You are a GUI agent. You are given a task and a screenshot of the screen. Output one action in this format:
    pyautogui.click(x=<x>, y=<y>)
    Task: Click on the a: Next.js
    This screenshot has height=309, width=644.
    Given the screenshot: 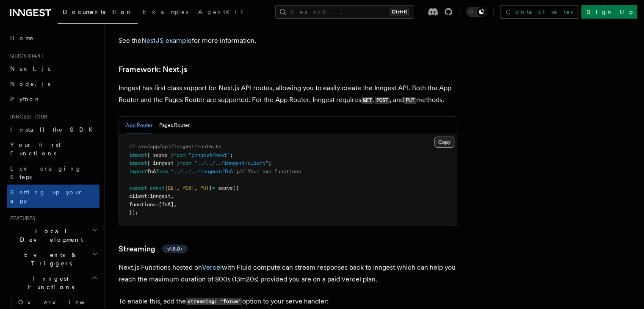 What is the action you would take?
    pyautogui.click(x=53, y=69)
    